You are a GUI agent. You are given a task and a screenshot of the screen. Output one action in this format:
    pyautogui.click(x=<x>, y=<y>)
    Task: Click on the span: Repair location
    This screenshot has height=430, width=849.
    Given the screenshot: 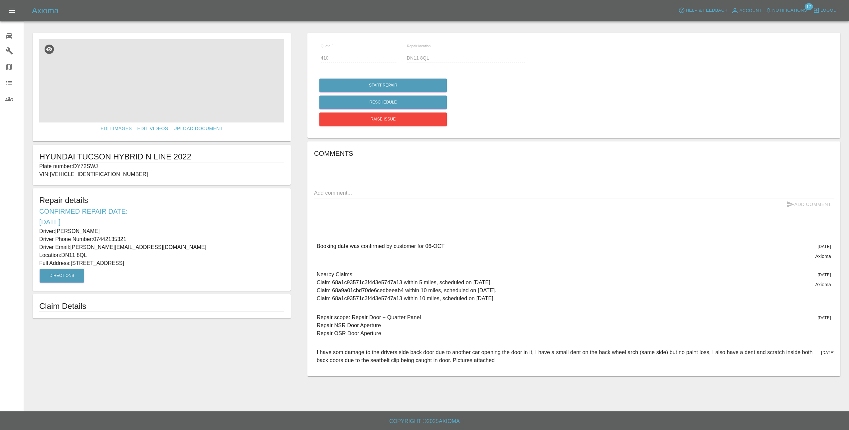 What is the action you would take?
    pyautogui.click(x=419, y=46)
    